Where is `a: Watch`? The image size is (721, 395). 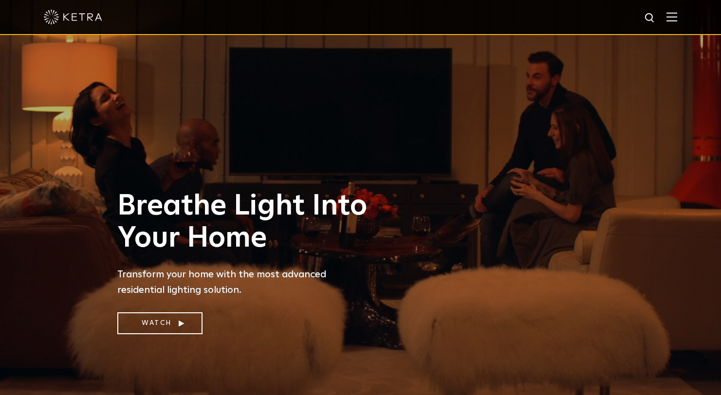
a: Watch is located at coordinates (160, 323).